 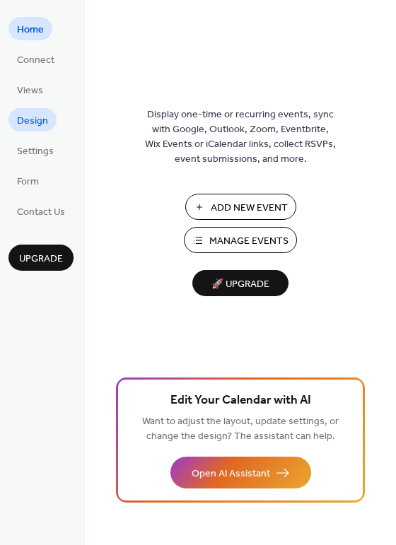 I want to click on button: Upgrade, so click(x=41, y=257).